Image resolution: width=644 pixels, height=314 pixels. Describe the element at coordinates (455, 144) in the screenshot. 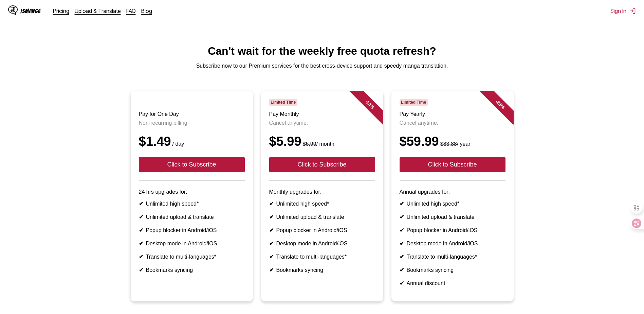

I see `small: / year` at that location.